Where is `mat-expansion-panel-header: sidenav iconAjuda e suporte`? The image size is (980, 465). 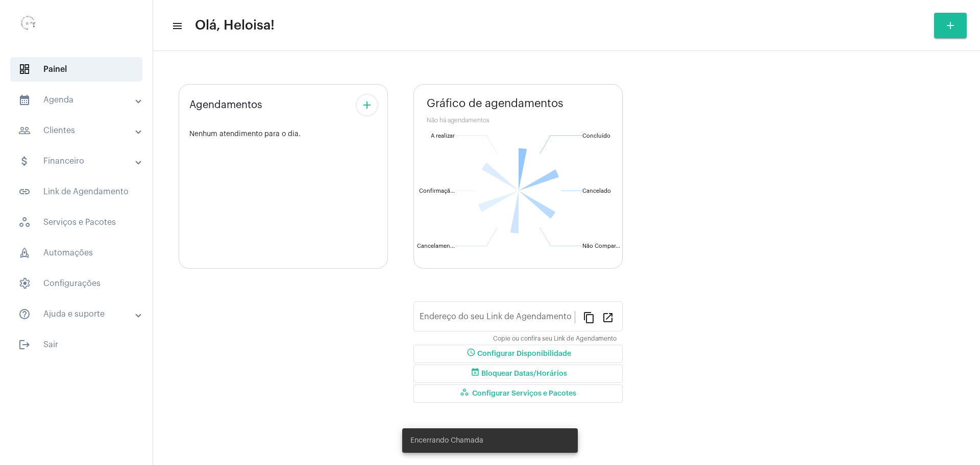
mat-expansion-panel-header: sidenav iconAjuda e suporte is located at coordinates (79, 314).